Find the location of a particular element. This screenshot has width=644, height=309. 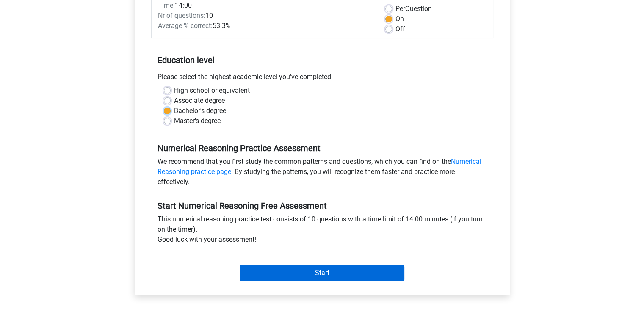

div: 14:00 is located at coordinates (265, 6).